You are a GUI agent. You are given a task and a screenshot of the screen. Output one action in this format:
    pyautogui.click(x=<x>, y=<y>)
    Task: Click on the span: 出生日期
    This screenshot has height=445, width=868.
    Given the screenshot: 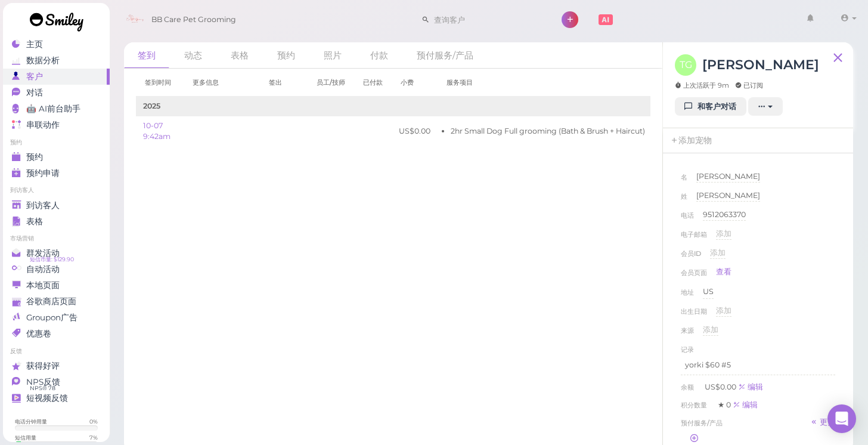 What is the action you would take?
    pyautogui.click(x=694, y=315)
    